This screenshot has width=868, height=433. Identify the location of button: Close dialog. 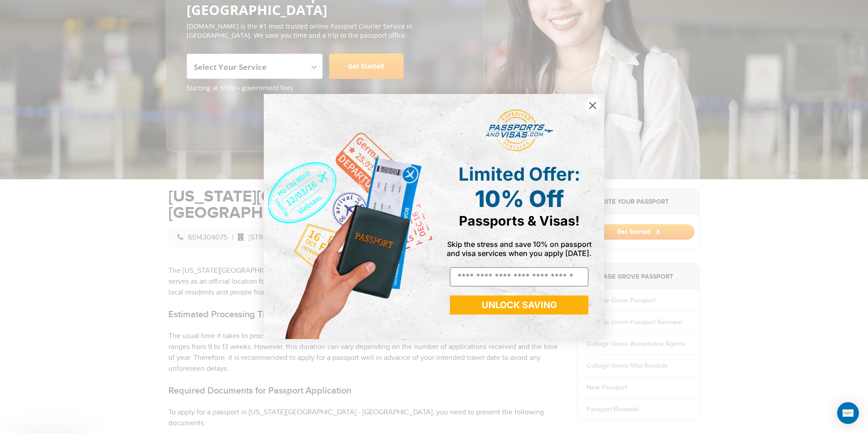
(593, 106).